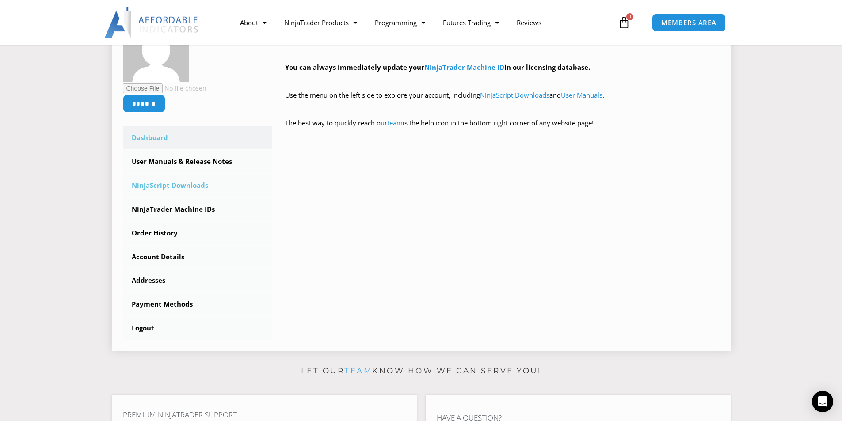 The image size is (842, 421). Describe the element at coordinates (630, 17) in the screenshot. I see `span: 0` at that location.